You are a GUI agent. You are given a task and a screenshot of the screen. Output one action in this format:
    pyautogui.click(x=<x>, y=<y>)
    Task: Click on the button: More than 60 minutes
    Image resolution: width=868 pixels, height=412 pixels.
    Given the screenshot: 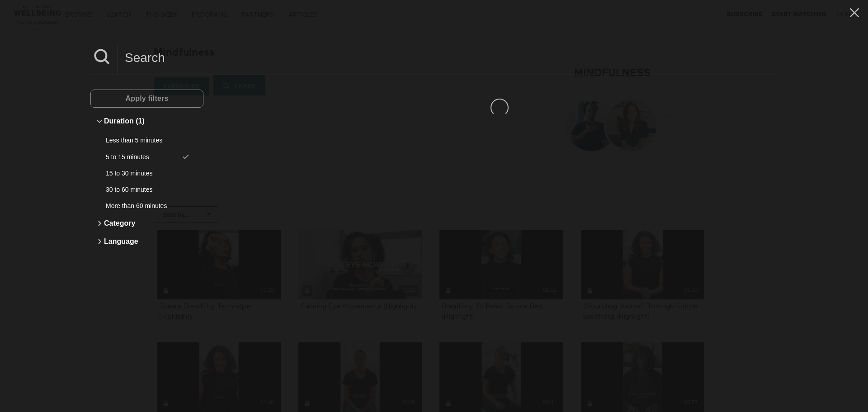 What is the action you would take?
    pyautogui.click(x=147, y=206)
    